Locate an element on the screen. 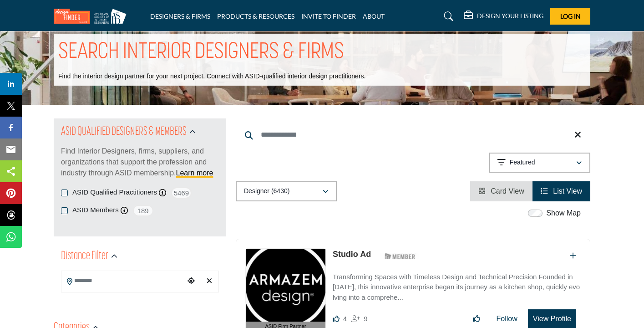  h1: SEARCH INTERIOR DESIGNERS & FIRMS is located at coordinates (201, 52).